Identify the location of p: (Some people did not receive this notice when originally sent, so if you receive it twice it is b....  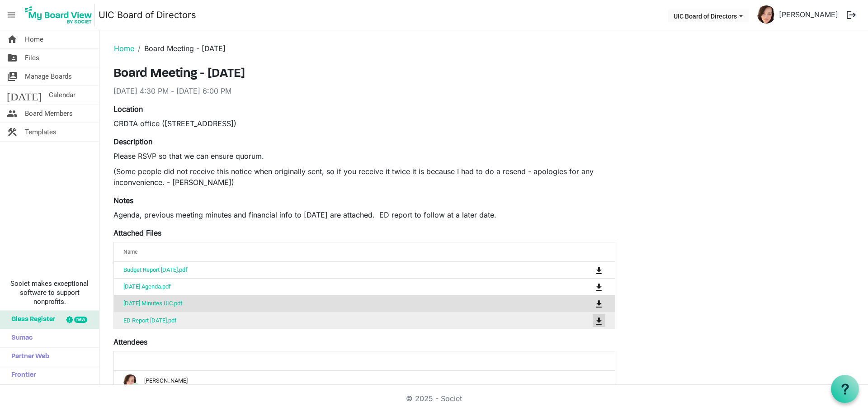
(364, 177).